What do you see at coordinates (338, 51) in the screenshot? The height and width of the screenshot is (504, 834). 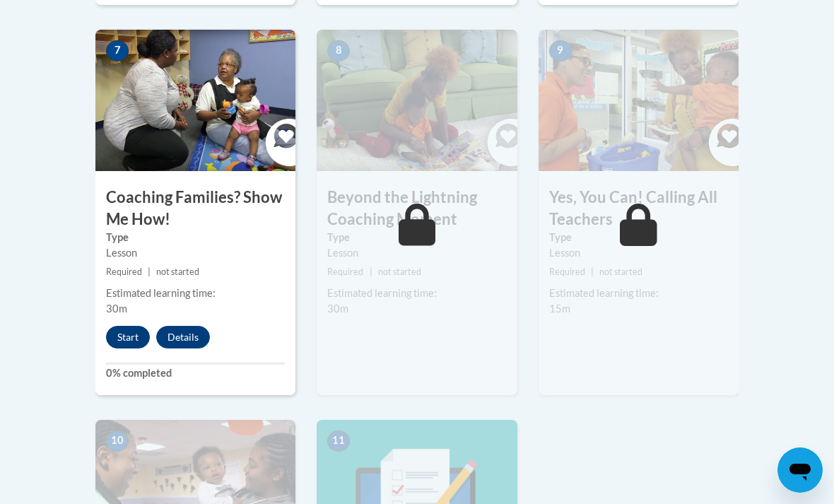 I see `span: 8` at bounding box center [338, 51].